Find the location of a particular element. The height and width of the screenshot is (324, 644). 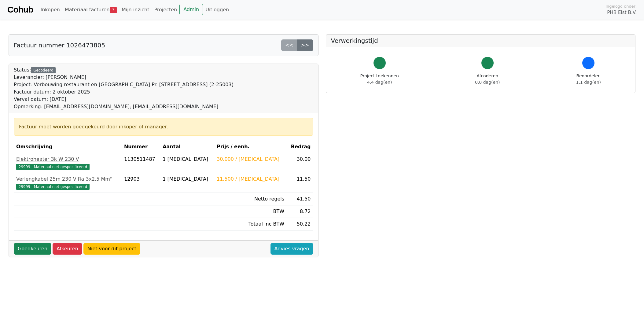

a: Cohub is located at coordinates (20, 10).